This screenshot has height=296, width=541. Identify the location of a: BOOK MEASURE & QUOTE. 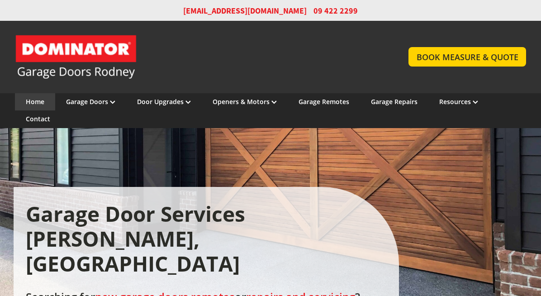
(467, 57).